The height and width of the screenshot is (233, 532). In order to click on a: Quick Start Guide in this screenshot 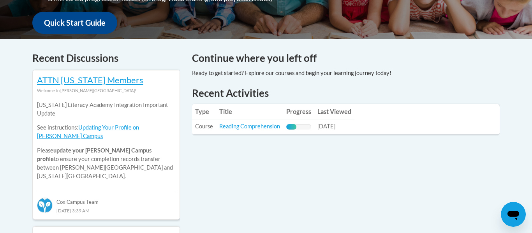, I will do `click(75, 23)`.